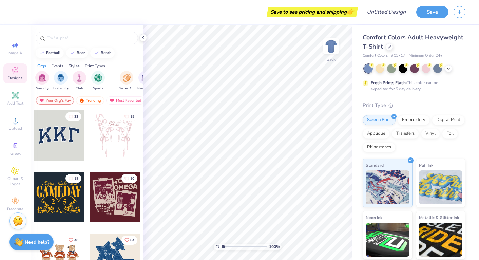 Image resolution: width=479 pixels, height=260 pixels. What do you see at coordinates (53, 53) in the screenshot?
I see `div: football` at bounding box center [53, 53].